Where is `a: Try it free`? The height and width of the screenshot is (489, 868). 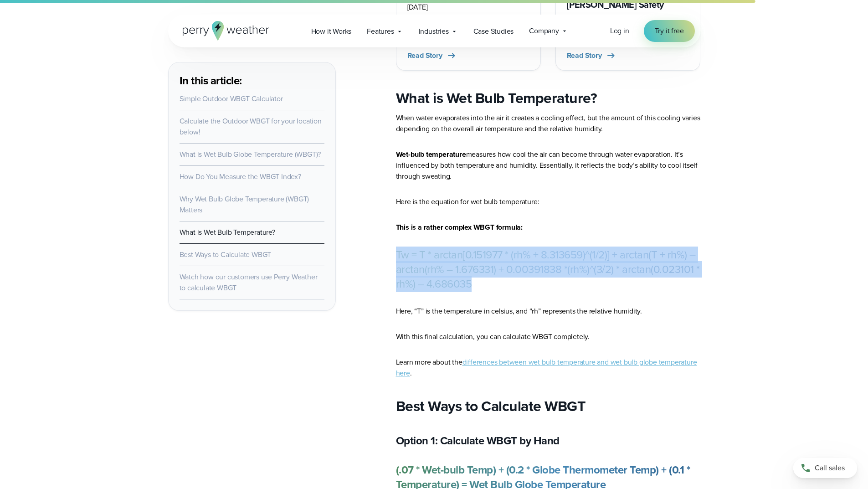
a: Try it free is located at coordinates (669, 31).